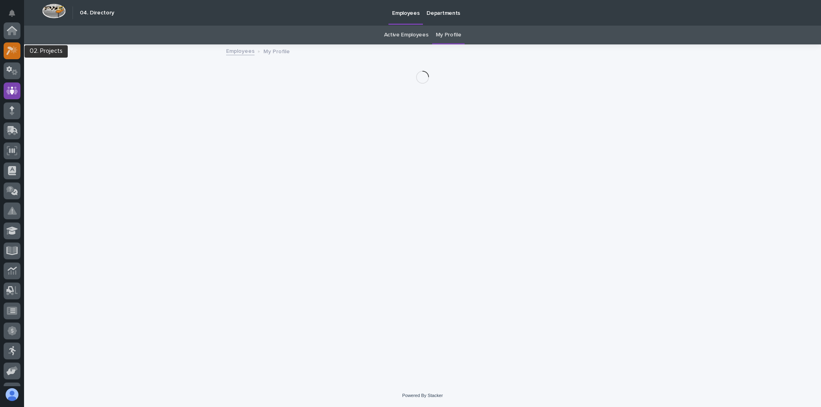 Image resolution: width=821 pixels, height=407 pixels. Describe the element at coordinates (15, 16) in the screenshot. I see `div: Notifications` at that location.